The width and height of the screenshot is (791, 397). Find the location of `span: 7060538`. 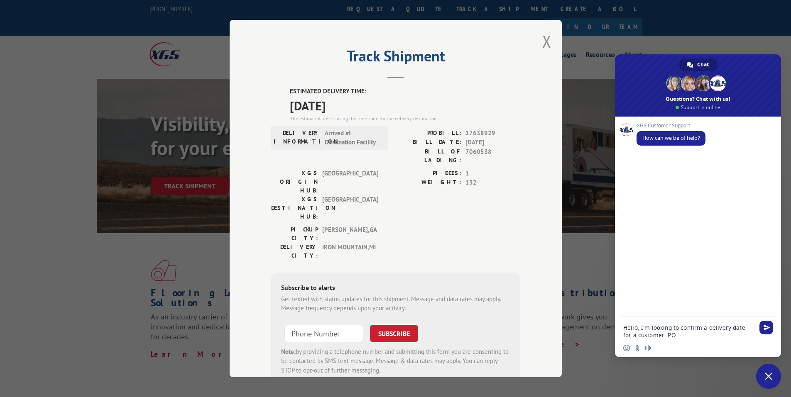

span: 7060538 is located at coordinates (493, 156).